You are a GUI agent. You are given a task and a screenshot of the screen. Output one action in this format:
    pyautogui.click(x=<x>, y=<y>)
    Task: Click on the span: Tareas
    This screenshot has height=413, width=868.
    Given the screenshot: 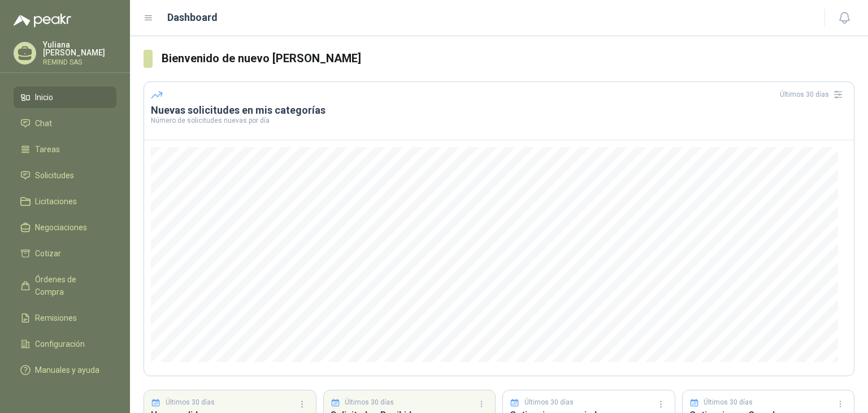 What is the action you would take?
    pyautogui.click(x=47, y=149)
    